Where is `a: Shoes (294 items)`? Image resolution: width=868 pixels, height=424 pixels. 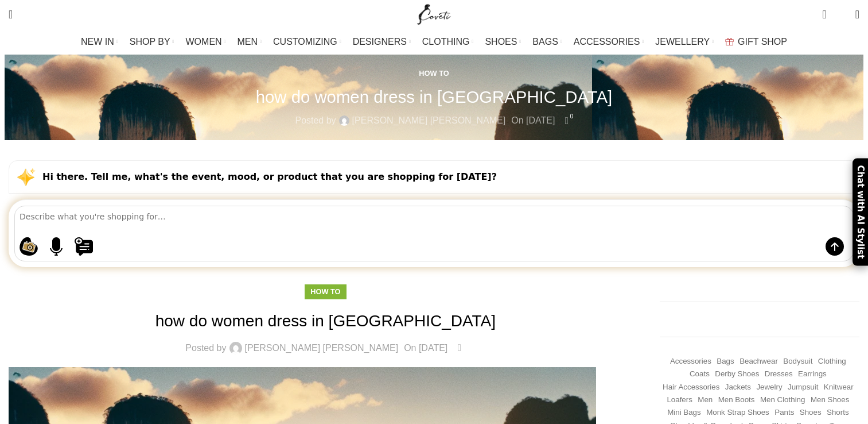 a: Shoes (294 items) is located at coordinates (811, 412).